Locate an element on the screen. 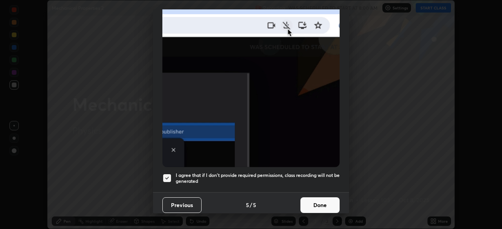 Image resolution: width=502 pixels, height=229 pixels. button: Previous is located at coordinates (182, 205).